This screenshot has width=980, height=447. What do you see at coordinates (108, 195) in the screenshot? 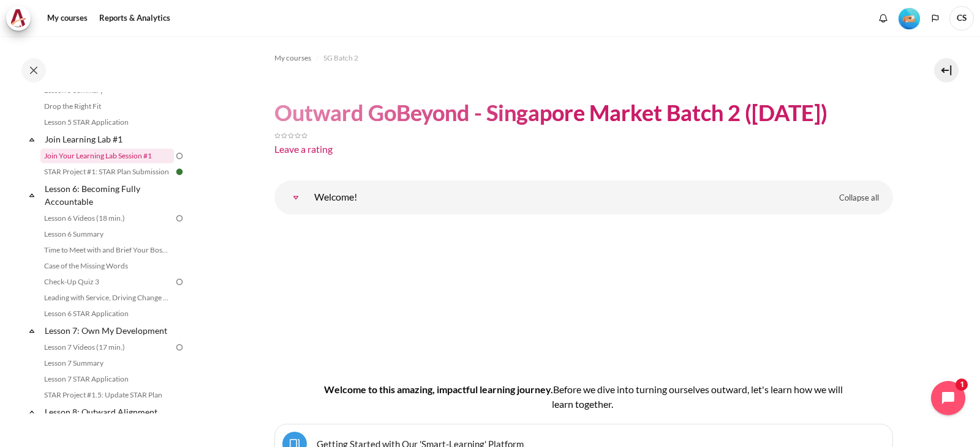
I see `a: Lesson 6: Becoming Fully Accountable` at bounding box center [108, 195].